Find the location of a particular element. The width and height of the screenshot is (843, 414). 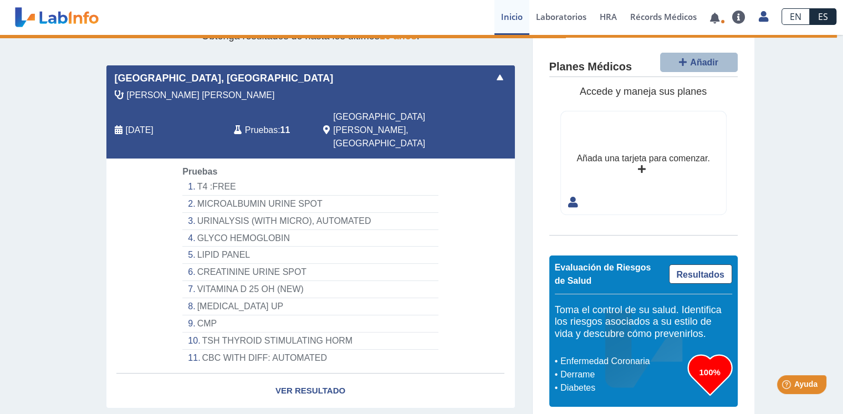

li: MICROALBUMIN URINE SPOT is located at coordinates (310, 204).